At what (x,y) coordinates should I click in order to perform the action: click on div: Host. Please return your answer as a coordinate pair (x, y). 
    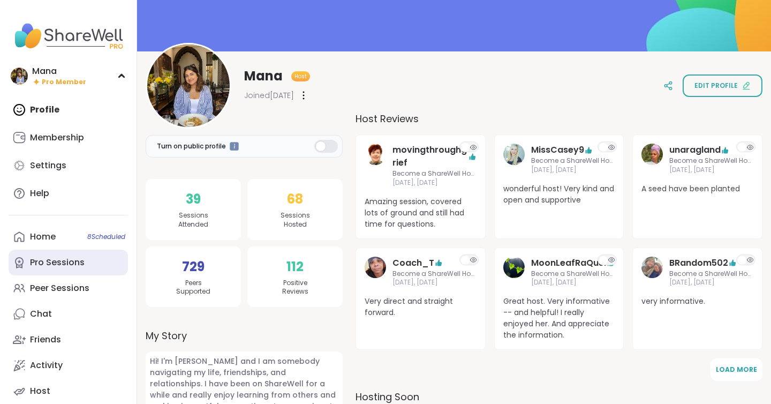
    Looking at the image, I should click on (40, 391).